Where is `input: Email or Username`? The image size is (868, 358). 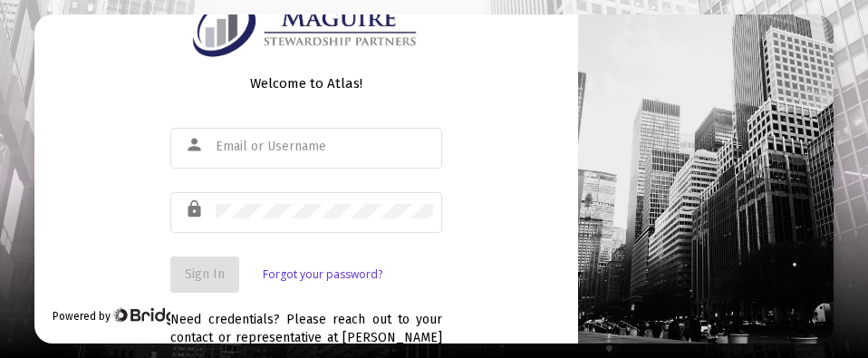
input: Email or Username is located at coordinates (324, 147).